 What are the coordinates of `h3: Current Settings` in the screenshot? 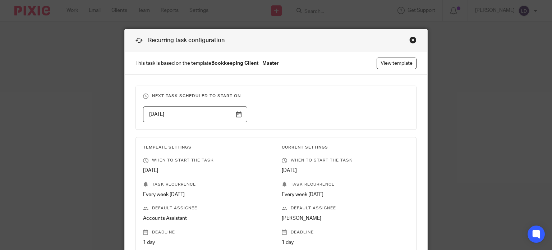 It's located at (345, 147).